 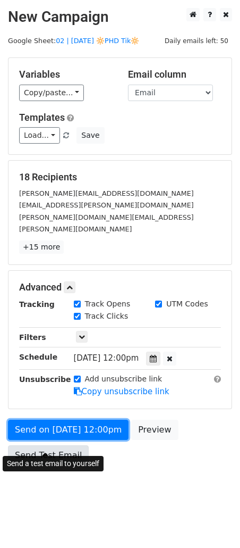 I want to click on button: Save, so click(x=90, y=135).